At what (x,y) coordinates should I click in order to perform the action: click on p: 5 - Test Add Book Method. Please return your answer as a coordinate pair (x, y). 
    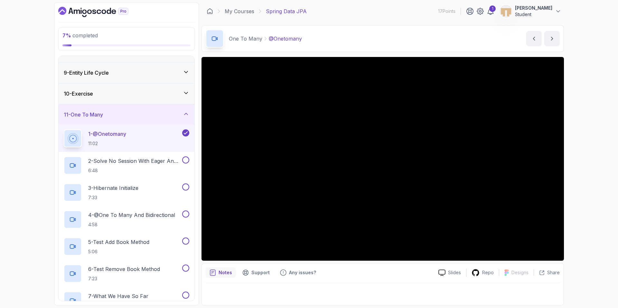
    Looking at the image, I should click on (119, 242).